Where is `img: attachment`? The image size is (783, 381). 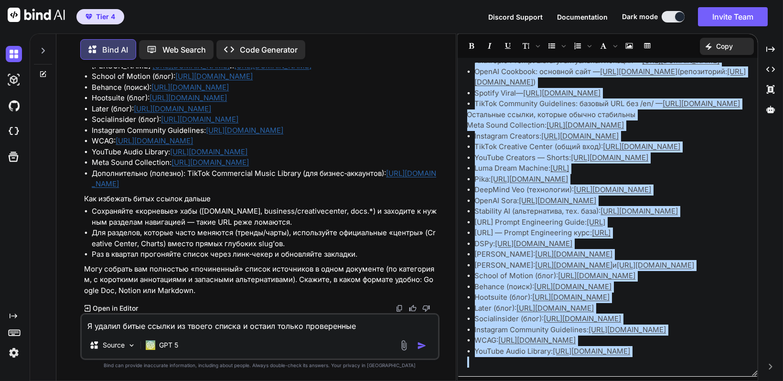
img: attachment is located at coordinates (404, 345).